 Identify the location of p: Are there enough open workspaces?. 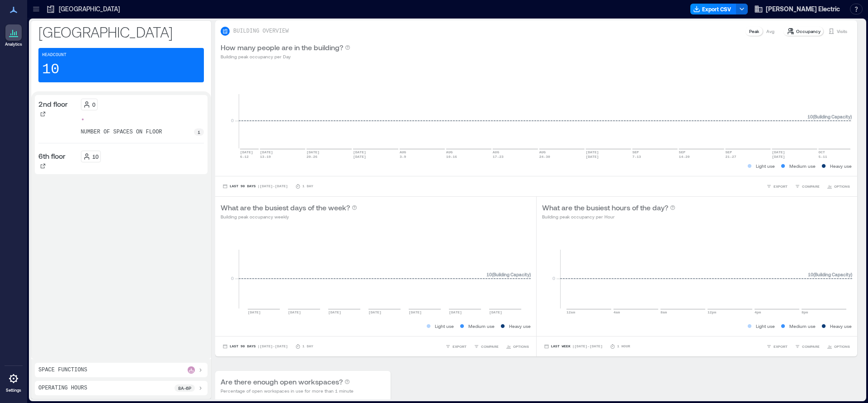
(282, 382).